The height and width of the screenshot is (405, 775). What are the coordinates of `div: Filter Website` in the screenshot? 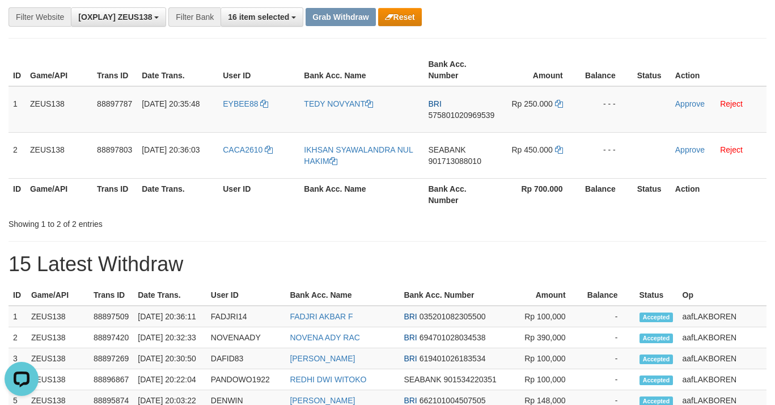 It's located at (40, 17).